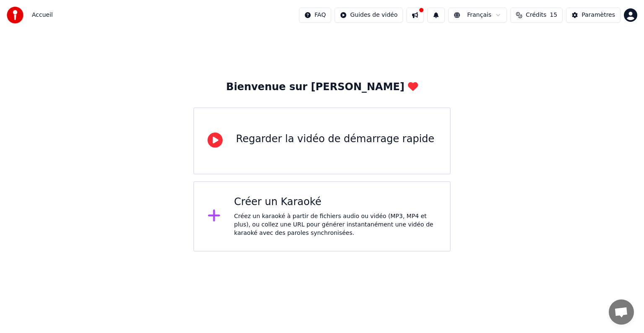 The width and height of the screenshot is (644, 333). I want to click on div: Regarder la vidéo de démarrage rapide, so click(335, 139).